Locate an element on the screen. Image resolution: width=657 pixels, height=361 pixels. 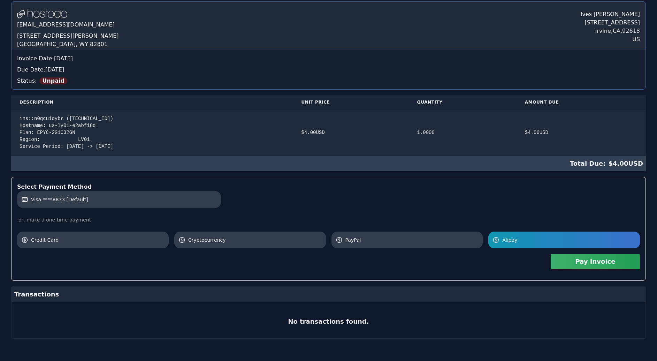
span: Cryptocurrency is located at coordinates (255, 240).